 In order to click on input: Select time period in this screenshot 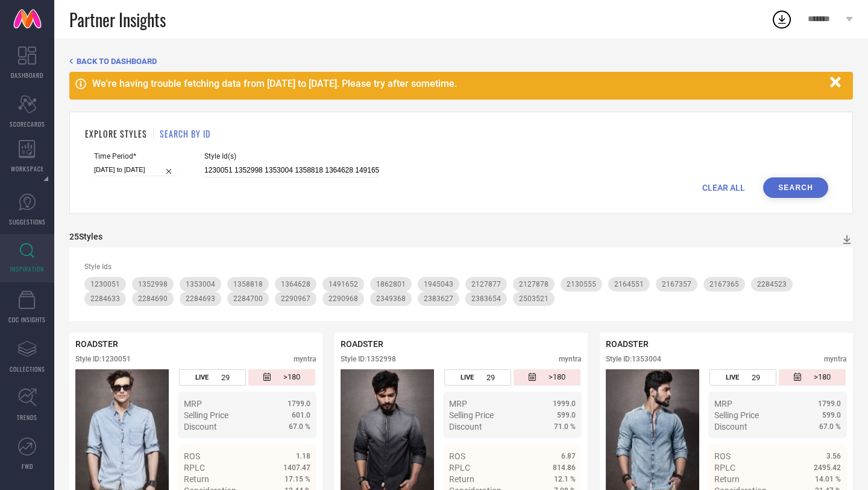, I will do `click(136, 170)`.